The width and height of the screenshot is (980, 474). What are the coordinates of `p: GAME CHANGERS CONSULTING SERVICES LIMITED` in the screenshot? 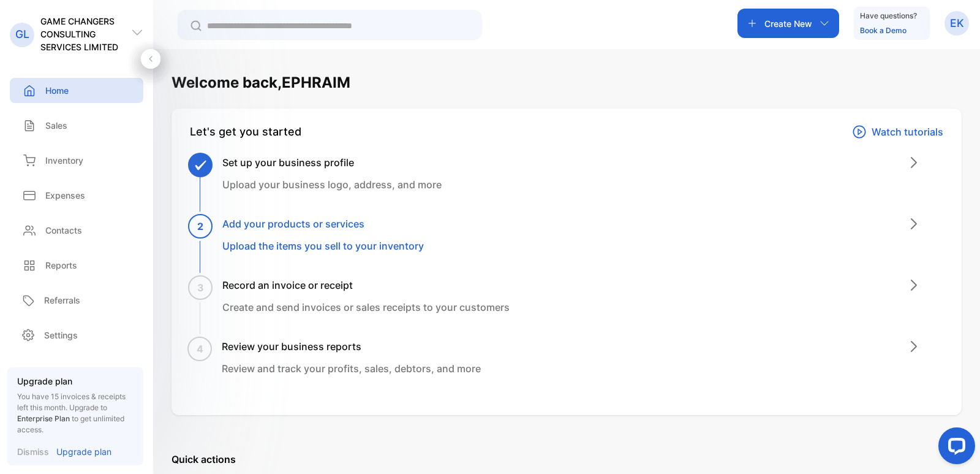 It's located at (86, 34).